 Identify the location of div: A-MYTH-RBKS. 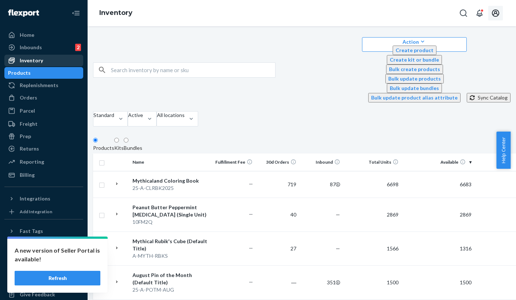
(170, 256).